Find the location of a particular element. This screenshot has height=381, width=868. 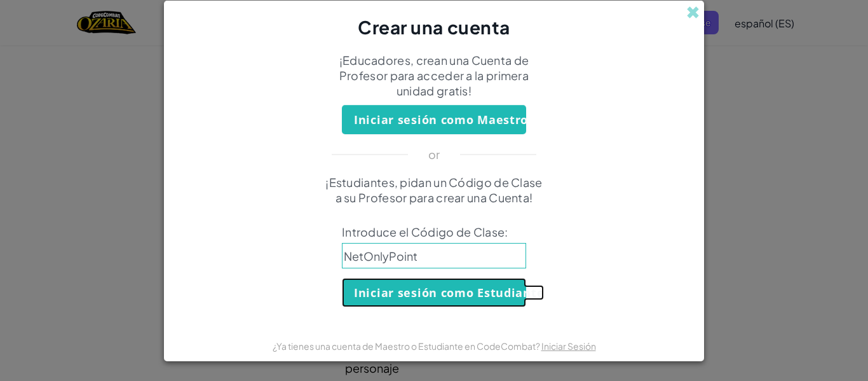

span: Crear una cuenta is located at coordinates (434, 27).